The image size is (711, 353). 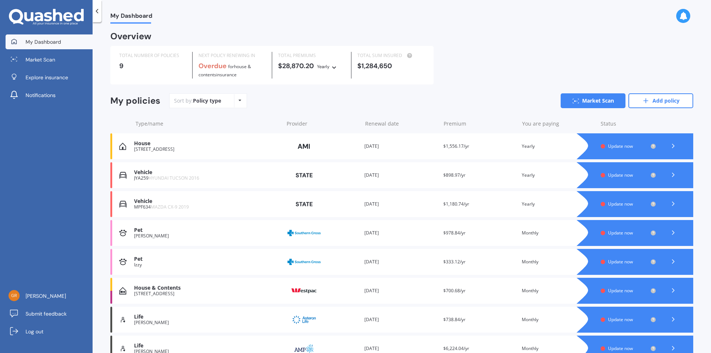 I want to click on span: Explore insurance, so click(x=47, y=77).